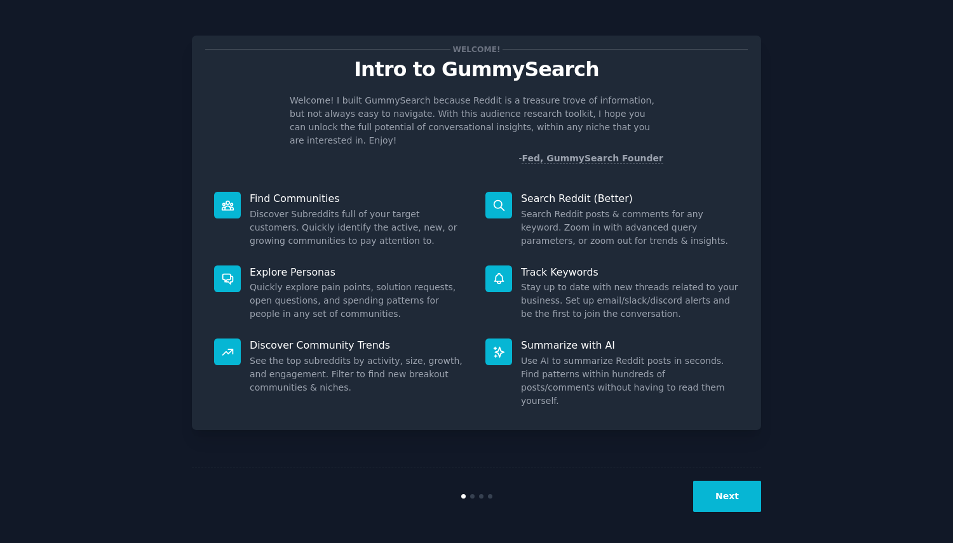  Describe the element at coordinates (358, 300) in the screenshot. I see `dd: Quickly explore pain points, solution requests, open questions, and spending patterns for people ...` at that location.